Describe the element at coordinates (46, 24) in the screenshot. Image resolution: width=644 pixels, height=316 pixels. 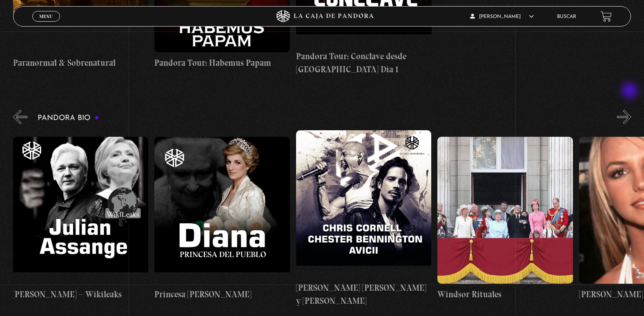
I see `span: Cerrar` at that location.